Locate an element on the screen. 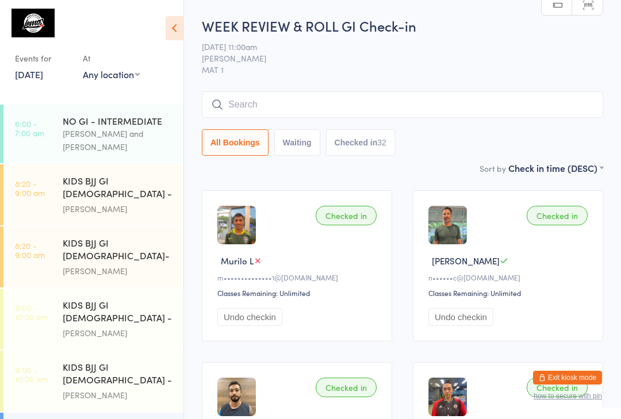  time: 6:00 - 7:00 am is located at coordinates (29, 128).